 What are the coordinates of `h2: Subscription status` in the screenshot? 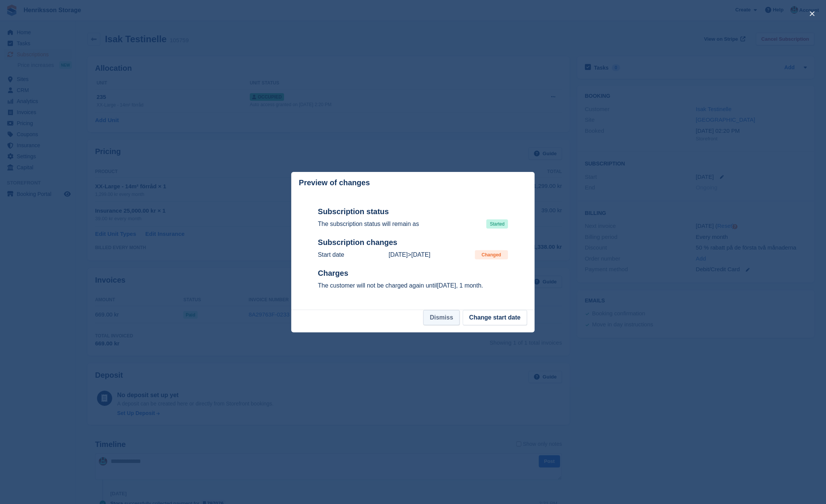 It's located at (413, 212).